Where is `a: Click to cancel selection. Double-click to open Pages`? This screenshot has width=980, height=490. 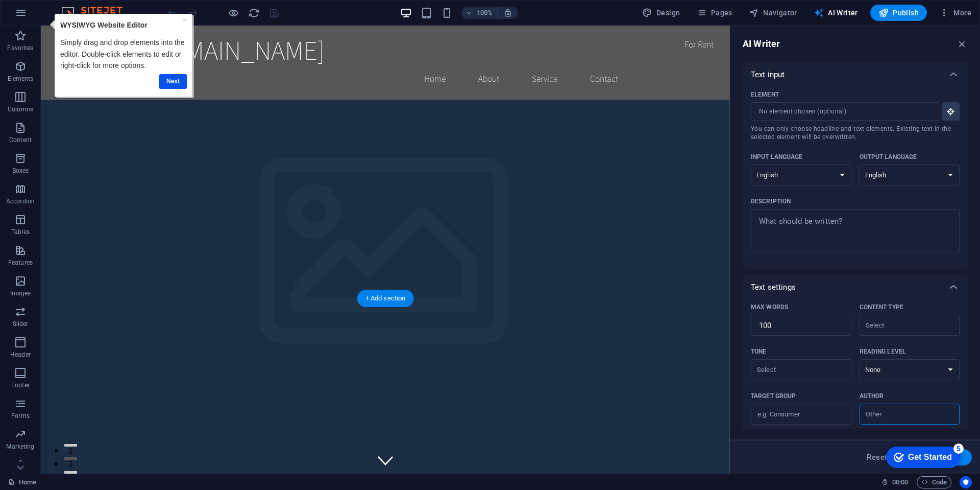
a: Click to cancel selection. Double-click to open Pages is located at coordinates (22, 482).